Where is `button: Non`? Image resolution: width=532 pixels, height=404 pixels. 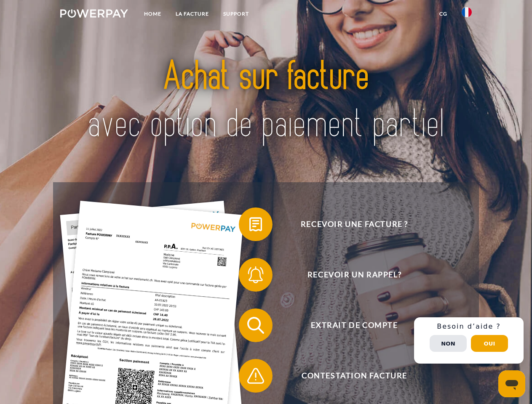 button: Non is located at coordinates (448, 343).